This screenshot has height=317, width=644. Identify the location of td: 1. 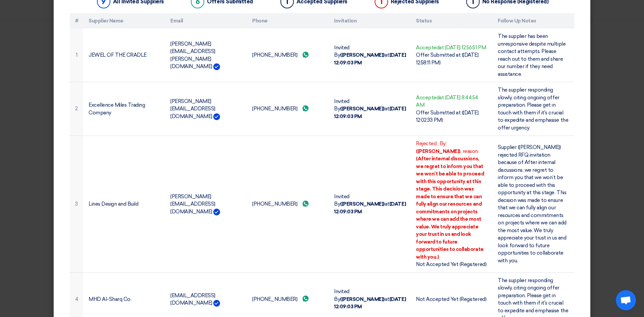
(77, 55).